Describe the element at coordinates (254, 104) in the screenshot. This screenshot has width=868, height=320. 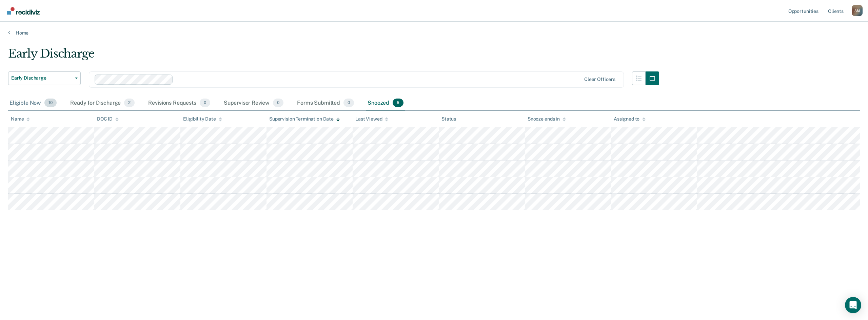
I see `div: Supervisor Review0` at that location.